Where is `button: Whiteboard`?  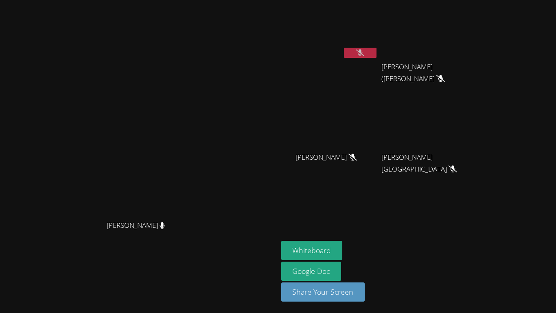
button: Whiteboard is located at coordinates (312, 250).